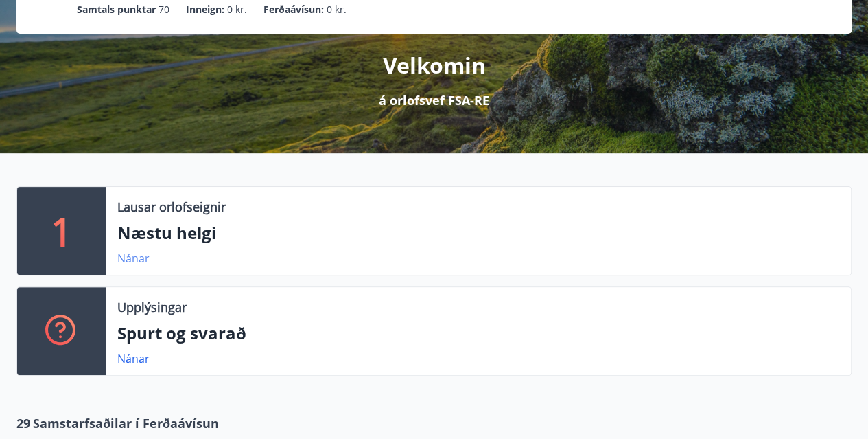  What do you see at coordinates (171, 207) in the screenshot?
I see `p: Lausar orlofseignir` at bounding box center [171, 207].